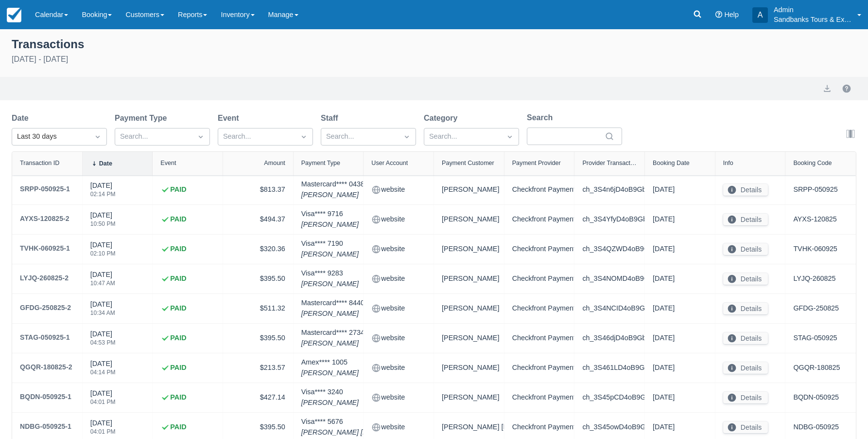  Describe the element at coordinates (609, 190) in the screenshot. I see `div: ch_3S4n6jD4oB9Gbrmp1x735MvZ` at that location.